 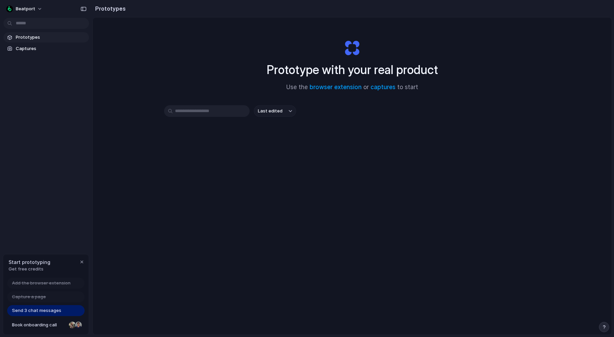 I want to click on div: Christian Iacullo, so click(x=78, y=325).